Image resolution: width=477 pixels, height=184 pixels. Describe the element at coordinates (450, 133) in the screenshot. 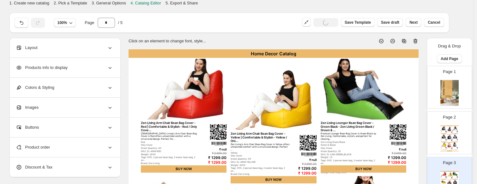

I see `div: Page 2Home Decor CatalogprimaryImageqrcodebarcodeCotton Blend Tie-Dye Bean Bag Cover - Black - St...` at that location.